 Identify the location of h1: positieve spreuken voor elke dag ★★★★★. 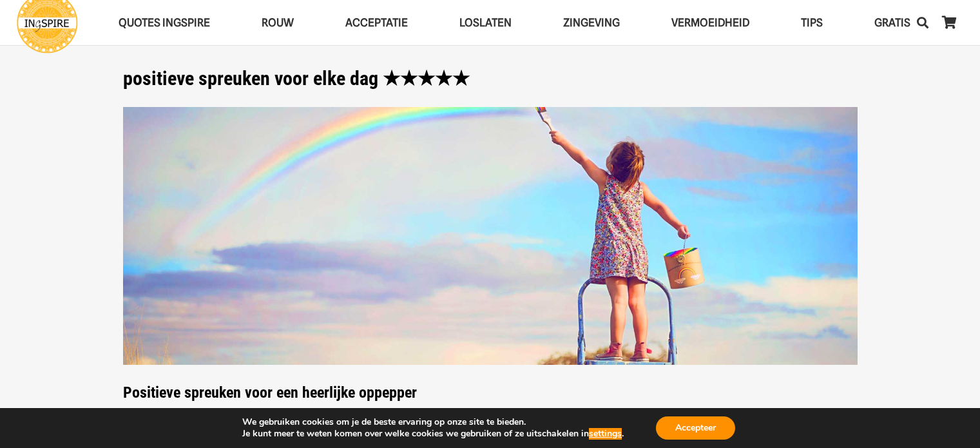
(491, 78).